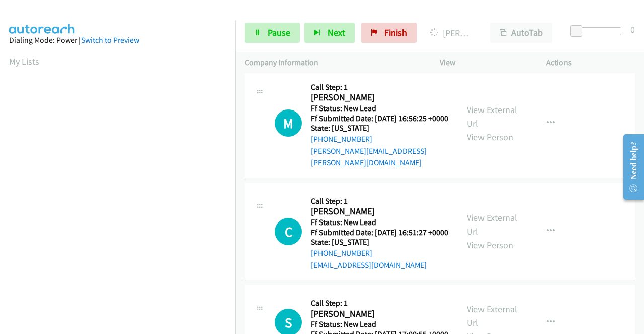  Describe the element at coordinates (333, 63) in the screenshot. I see `p: Company Information` at that location.